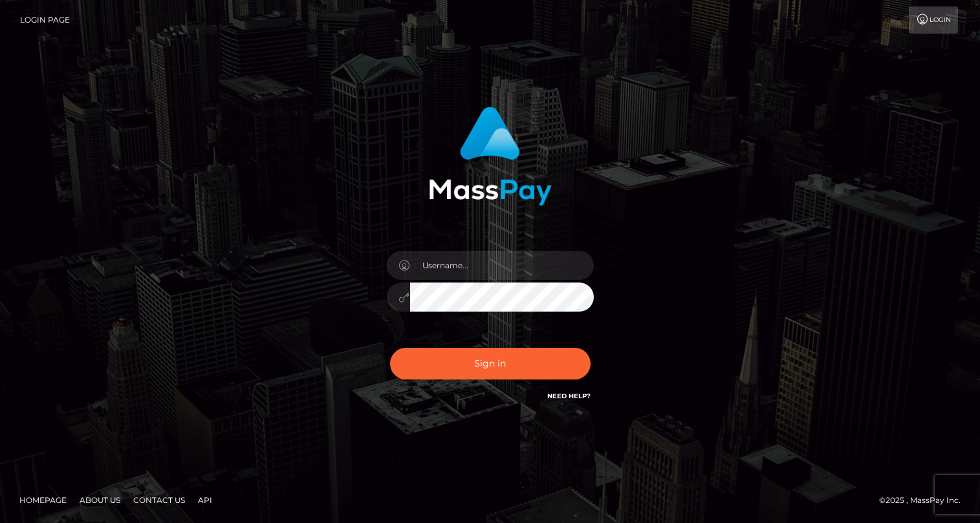  I want to click on a: Need Help?, so click(569, 396).